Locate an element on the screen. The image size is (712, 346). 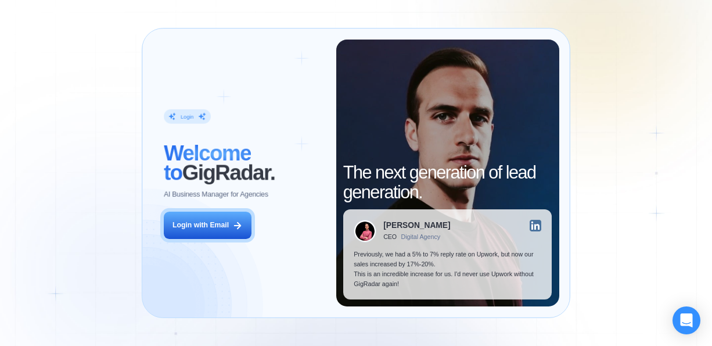
button: Login with Email is located at coordinates (208, 225).